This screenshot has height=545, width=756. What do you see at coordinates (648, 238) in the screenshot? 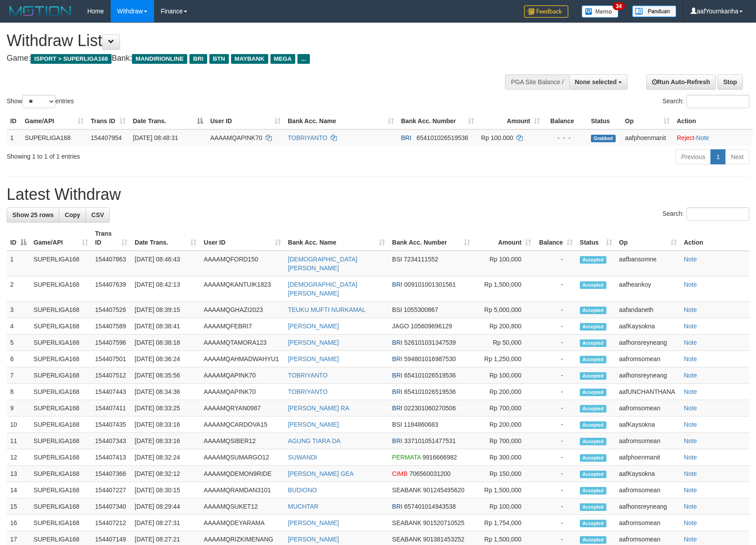
I see `th: Op: activate to sort column ascending` at bounding box center [648, 238].